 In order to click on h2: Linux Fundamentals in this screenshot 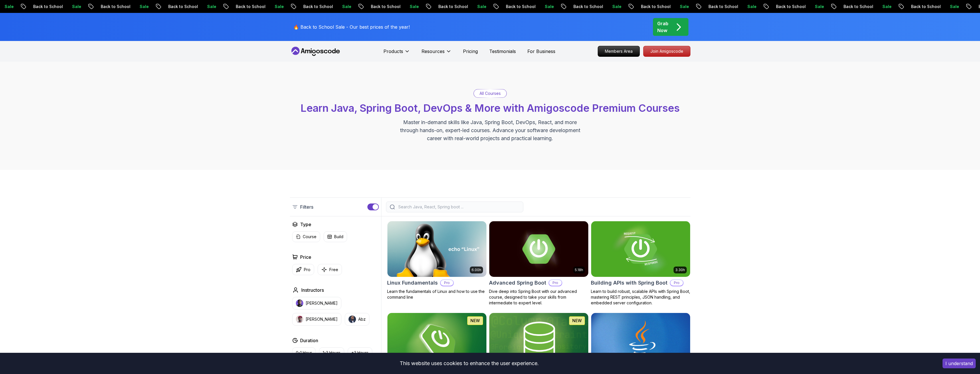, I will do `click(413, 283)`.